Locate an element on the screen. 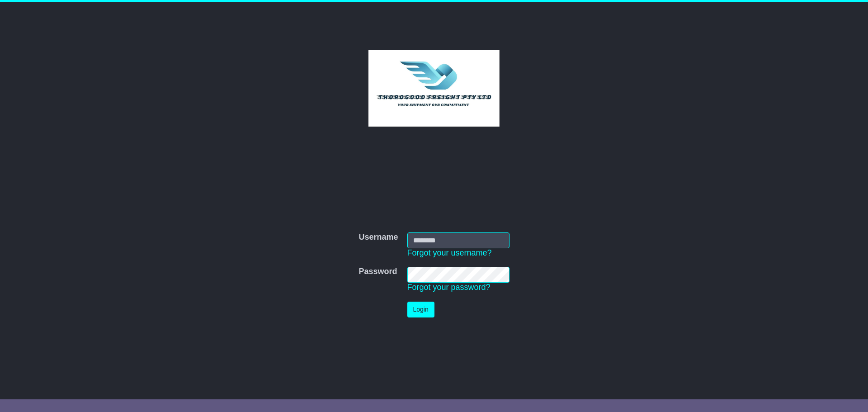 The height and width of the screenshot is (412, 868). img: Thorogood Freight Pty Ltd is located at coordinates (434, 88).